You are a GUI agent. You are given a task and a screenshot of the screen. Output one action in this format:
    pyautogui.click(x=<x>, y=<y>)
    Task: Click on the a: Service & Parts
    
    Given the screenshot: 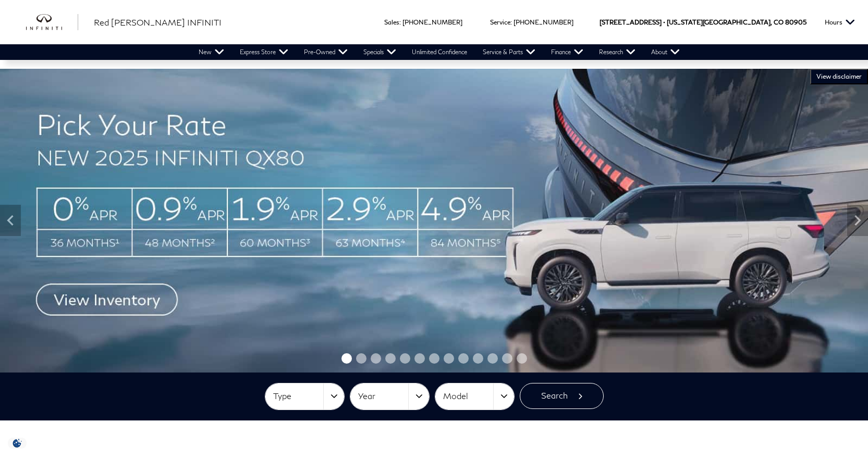 What is the action you would take?
    pyautogui.click(x=509, y=52)
    